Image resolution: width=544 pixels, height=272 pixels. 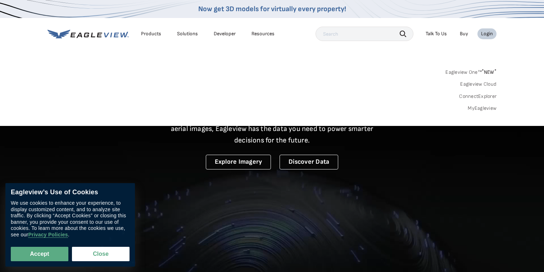 I want to click on a: ConnectExplorer, so click(x=478, y=96).